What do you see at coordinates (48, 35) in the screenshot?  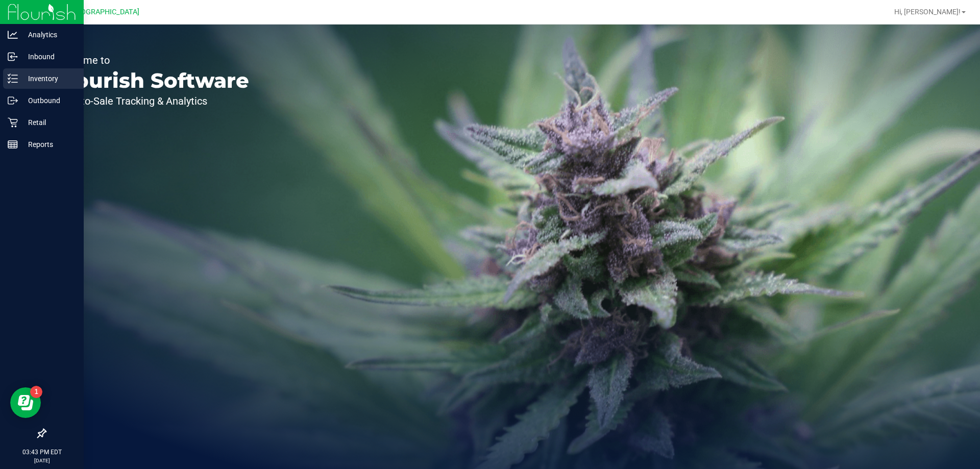 I see `p: Analytics` at bounding box center [48, 35].